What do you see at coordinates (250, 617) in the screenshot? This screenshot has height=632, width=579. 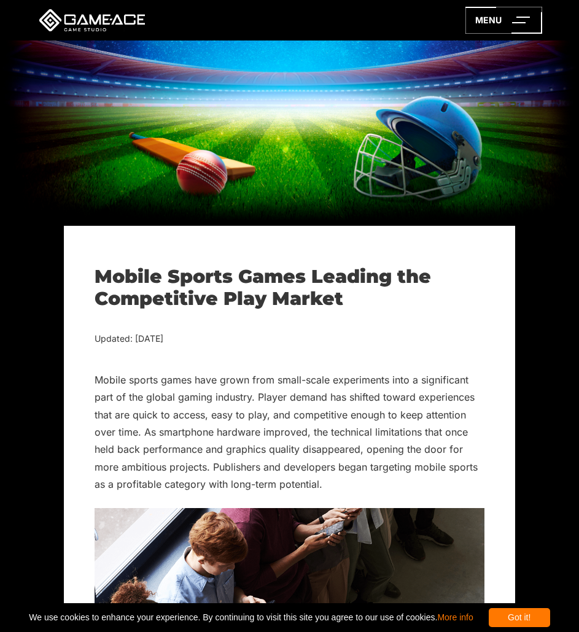 I see `span: We use cookies to enhance your experience. By continuing to visit this site you agree to our use ...` at bounding box center [250, 617].